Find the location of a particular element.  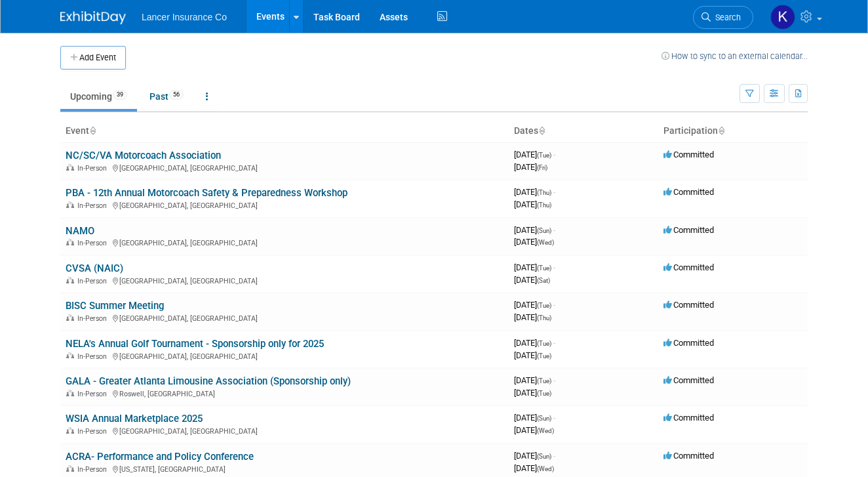

span: (Fri) is located at coordinates (543, 167).